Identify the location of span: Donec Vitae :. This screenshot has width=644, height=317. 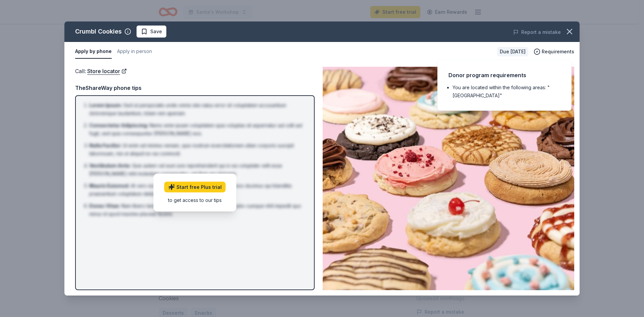
(105, 205).